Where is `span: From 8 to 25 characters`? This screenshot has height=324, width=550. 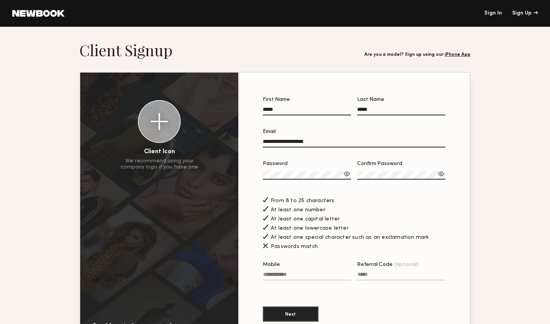 span: From 8 to 25 characters is located at coordinates (303, 201).